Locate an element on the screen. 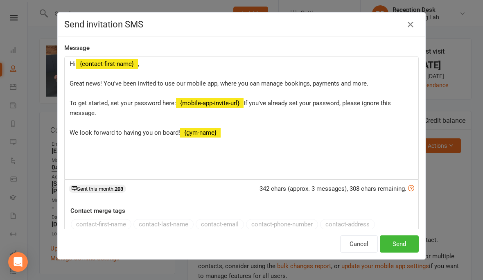 This screenshot has height=280, width=483. button: Cancel is located at coordinates (359, 244).